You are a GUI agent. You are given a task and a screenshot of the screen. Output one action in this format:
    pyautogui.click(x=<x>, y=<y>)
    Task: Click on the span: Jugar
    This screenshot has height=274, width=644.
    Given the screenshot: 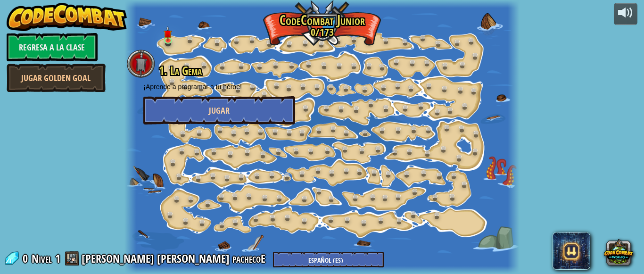 What is the action you would take?
    pyautogui.click(x=219, y=110)
    